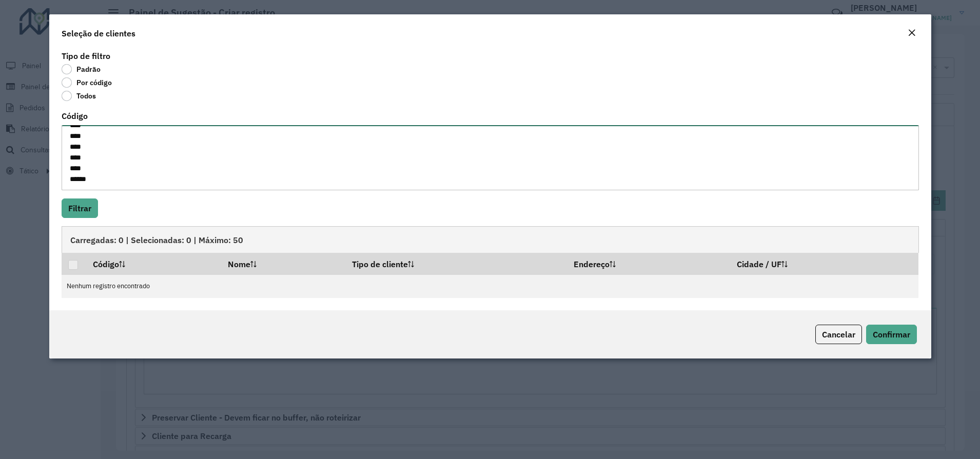 Image resolution: width=980 pixels, height=459 pixels. I want to click on span: Cancelar, so click(838, 334).